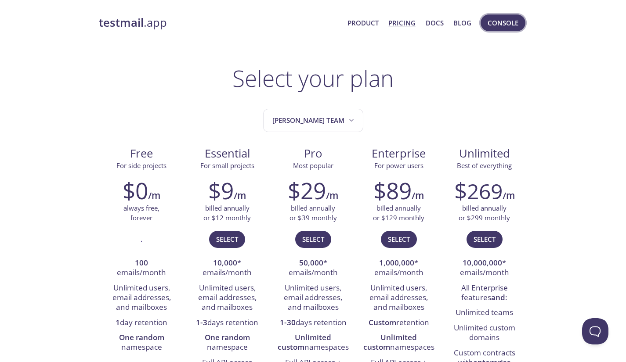 Image resolution: width=626 pixels, height=362 pixels. I want to click on p: always free, forever, so click(141, 213).